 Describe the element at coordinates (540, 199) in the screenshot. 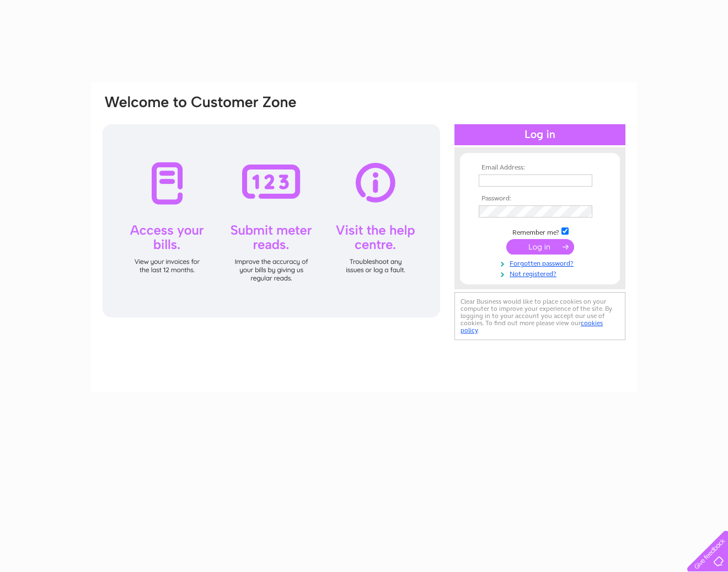

I see `th: Password:` at that location.